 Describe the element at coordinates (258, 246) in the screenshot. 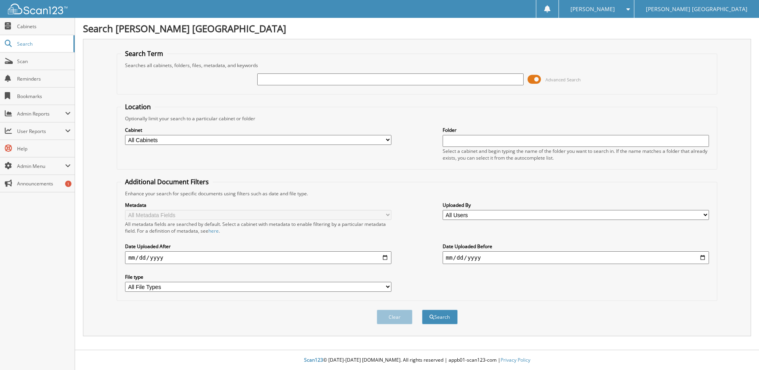

I see `label: Date Uploaded After` at that location.